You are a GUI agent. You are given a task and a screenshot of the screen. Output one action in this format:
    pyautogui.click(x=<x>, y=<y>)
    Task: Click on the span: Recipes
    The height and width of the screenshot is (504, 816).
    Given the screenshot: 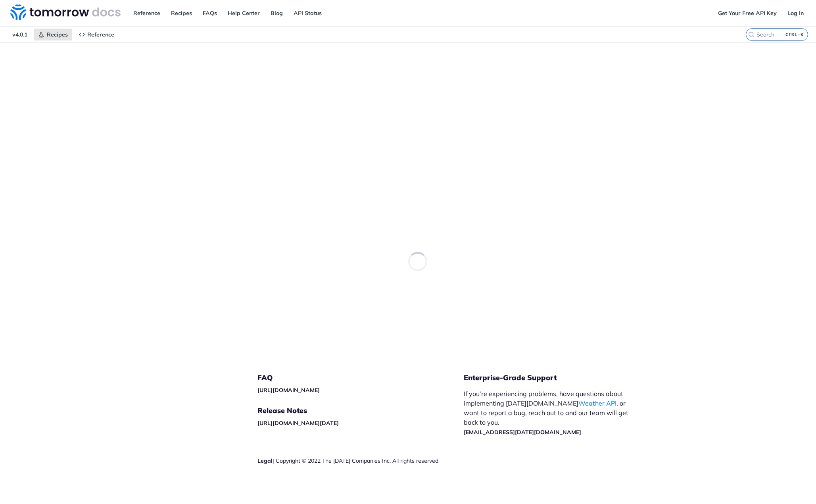 What is the action you would take?
    pyautogui.click(x=57, y=35)
    